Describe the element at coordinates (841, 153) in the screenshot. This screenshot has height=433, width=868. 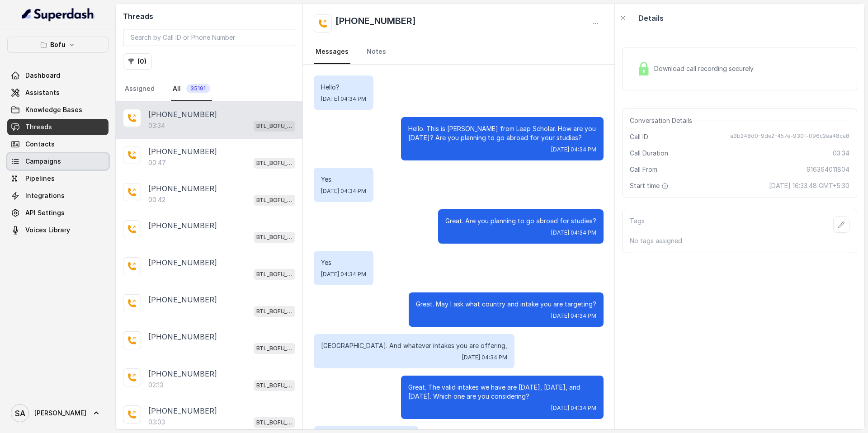
I see `span: 03:34` at that location.